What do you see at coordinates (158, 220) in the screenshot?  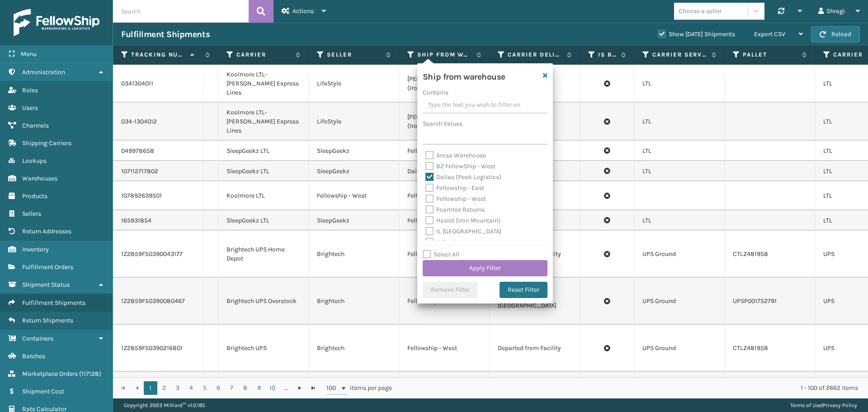 I see `td: 165931854` at bounding box center [158, 220].